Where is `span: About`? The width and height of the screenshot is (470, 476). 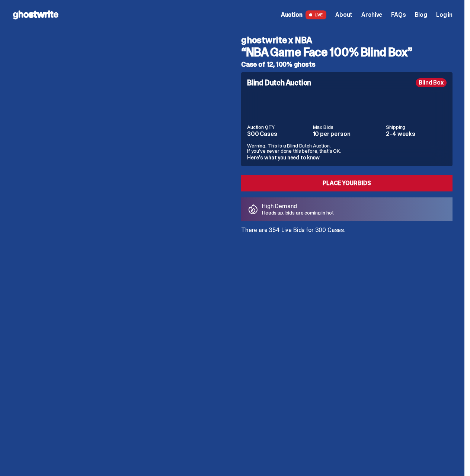 span: About is located at coordinates (344, 15).